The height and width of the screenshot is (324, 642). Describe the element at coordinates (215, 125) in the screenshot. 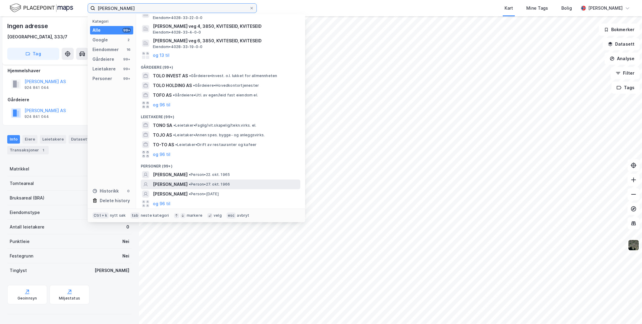

I see `span: Leietaker • Faglig/vit.skapelig/tekn.virks. el.` at that location.